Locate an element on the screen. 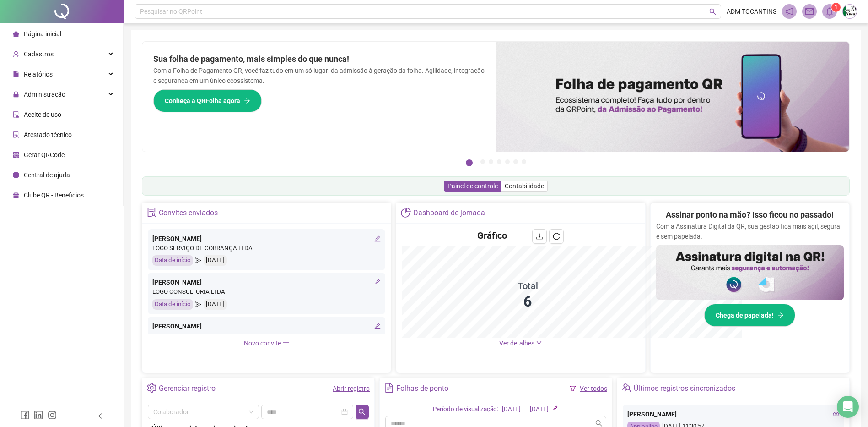 The image size is (868, 427). span: filter is located at coordinates (573, 388).